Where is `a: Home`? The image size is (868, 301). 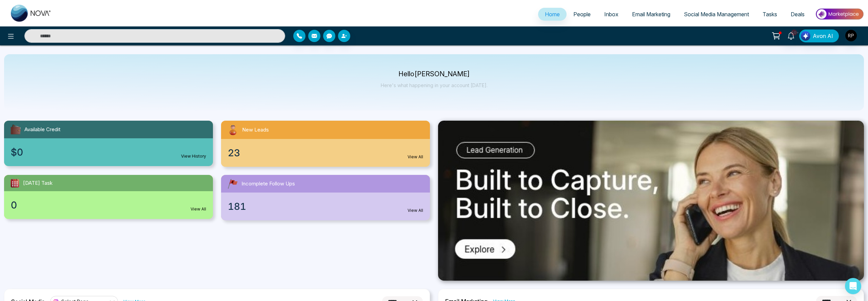 a: Home is located at coordinates (553, 14).